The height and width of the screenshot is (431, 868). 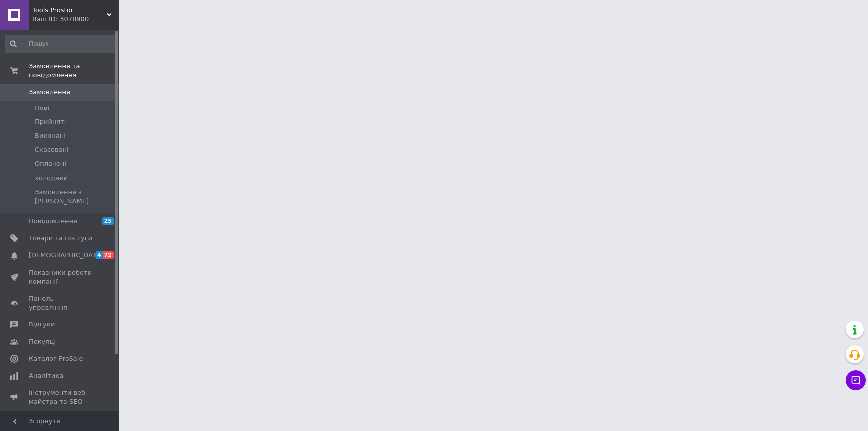 I want to click on span: Показники роботи компанії, so click(x=61, y=277).